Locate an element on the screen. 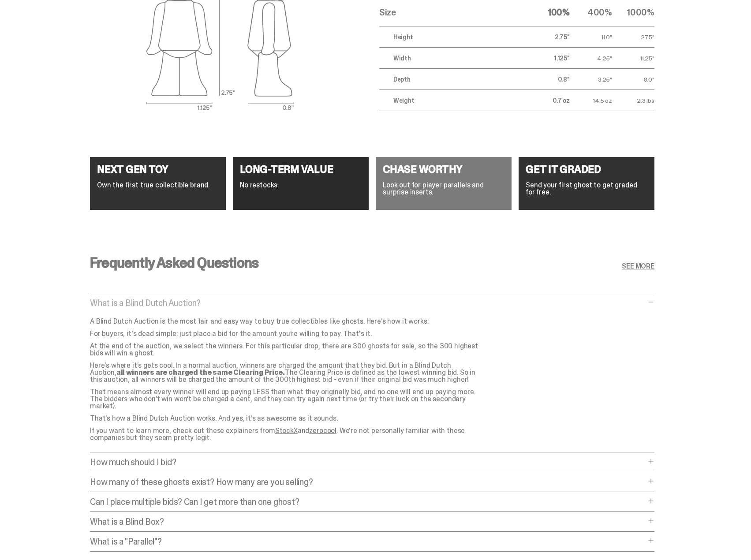 The image size is (751, 560). h4: LONG-TERM VALUE is located at coordinates (301, 169).